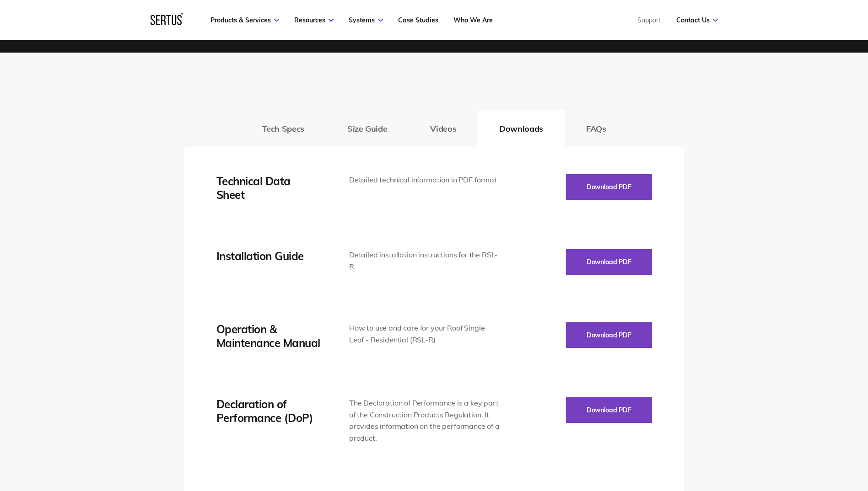 This screenshot has height=491, width=868. I want to click on button: Tech Specs, so click(283, 129).